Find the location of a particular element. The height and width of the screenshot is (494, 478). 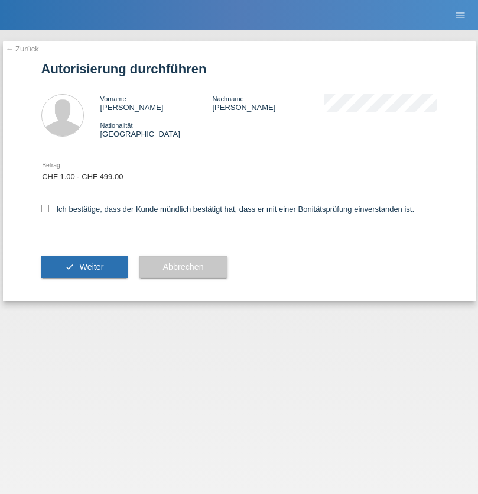

i: check is located at coordinates (70, 267).